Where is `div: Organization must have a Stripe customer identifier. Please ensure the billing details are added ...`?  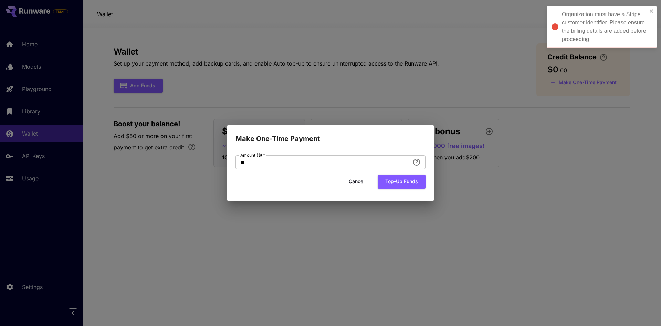
div: Organization must have a Stripe customer identifier. Please ensure the billing details are added ... is located at coordinates (605, 27).